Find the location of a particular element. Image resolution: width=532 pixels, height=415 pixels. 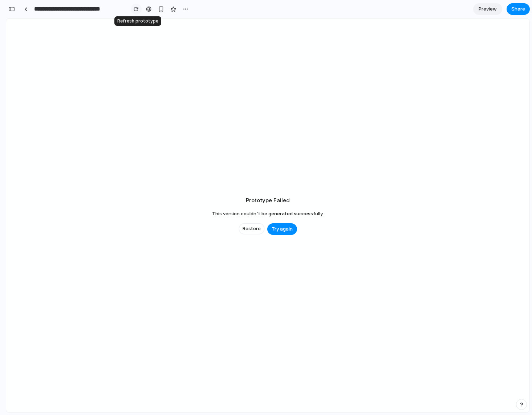

button: Try again is located at coordinates (282, 229).